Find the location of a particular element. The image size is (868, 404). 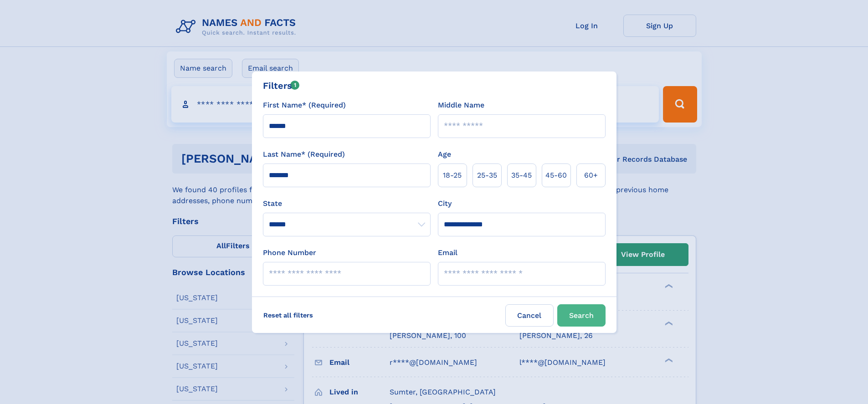

span: 25‑35 is located at coordinates (487, 176).